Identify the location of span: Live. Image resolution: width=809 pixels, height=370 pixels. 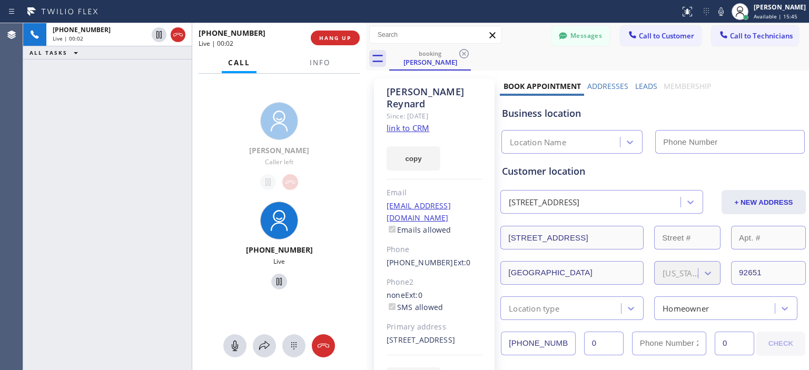
(279, 261).